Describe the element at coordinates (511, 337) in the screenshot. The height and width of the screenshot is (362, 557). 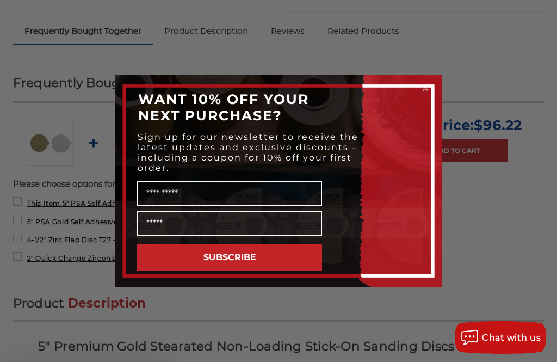
I see `span: Chat with us` at that location.